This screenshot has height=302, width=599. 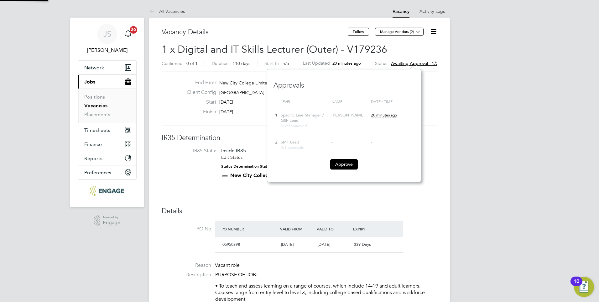 I want to click on a: Vacancies, so click(x=96, y=105).